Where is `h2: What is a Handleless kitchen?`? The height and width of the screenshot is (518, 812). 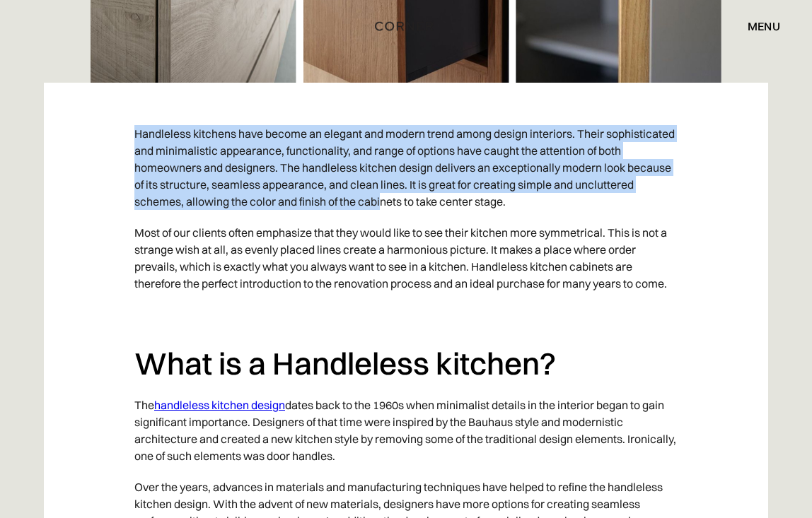 h2: What is a Handleless kitchen? is located at coordinates (406, 363).